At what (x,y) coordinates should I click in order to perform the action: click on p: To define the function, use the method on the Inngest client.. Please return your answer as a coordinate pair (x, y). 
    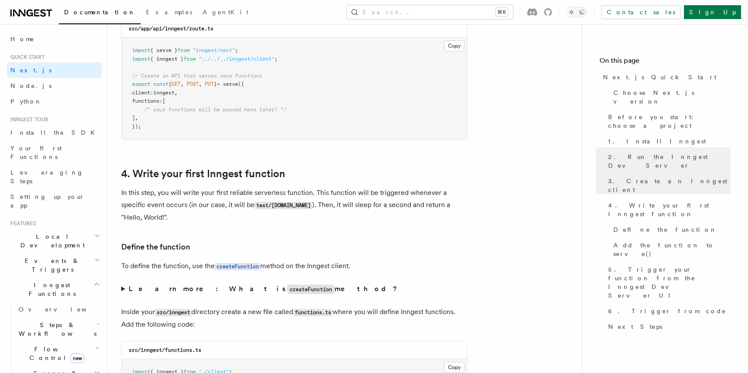
    Looking at the image, I should click on (295, 266).